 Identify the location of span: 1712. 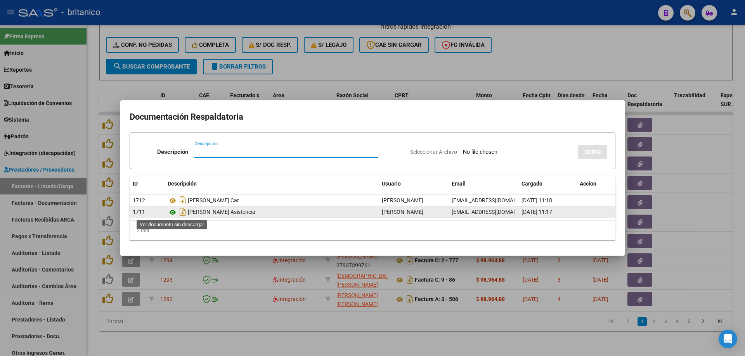
(139, 200).